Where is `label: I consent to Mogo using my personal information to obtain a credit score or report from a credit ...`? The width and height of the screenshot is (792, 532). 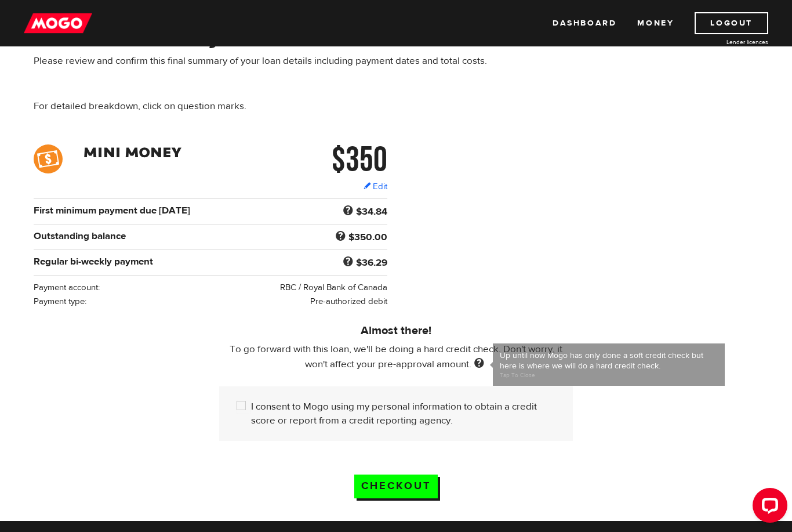
label: I consent to Mogo using my personal information to obtain a credit score or report from a credit ... is located at coordinates (403, 413).